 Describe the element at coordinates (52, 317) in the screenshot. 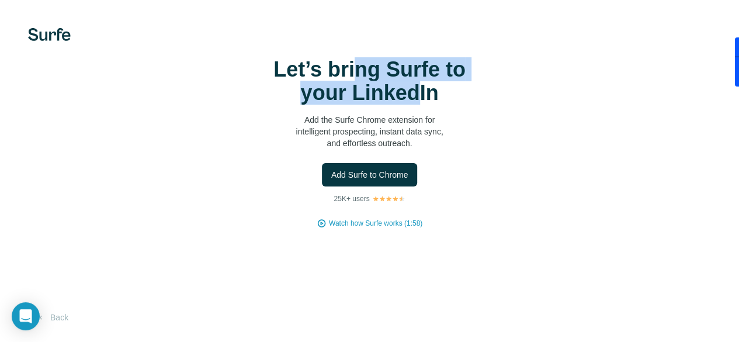

I see `button: Back` at that location.